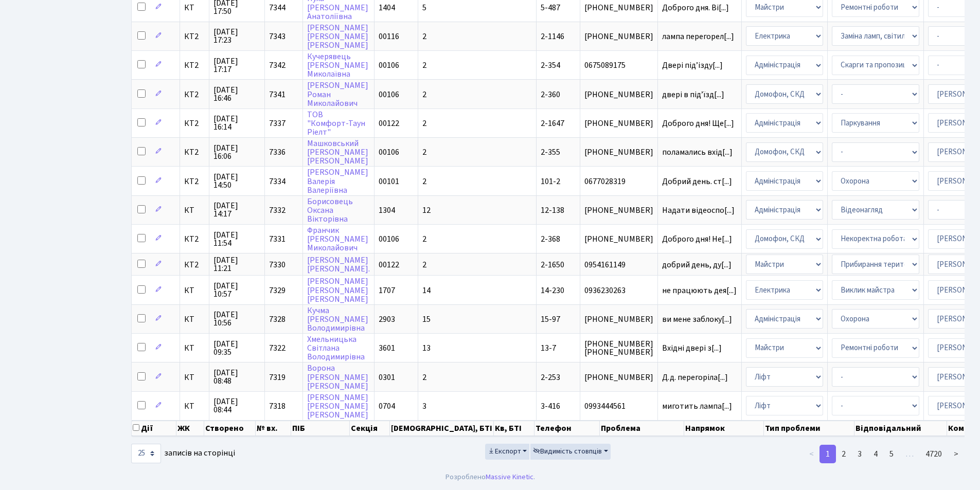 This screenshot has height=490, width=980. I want to click on span: 7336, so click(277, 152).